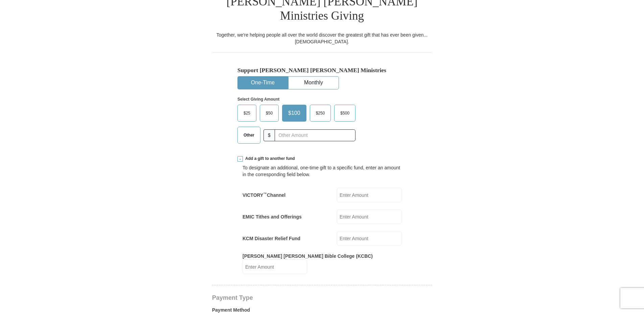  Describe the element at coordinates (322, 171) in the screenshot. I see `div: To designate an additional, one-time gift to a specific fund, enter an amount in the correspondin...` at that location.